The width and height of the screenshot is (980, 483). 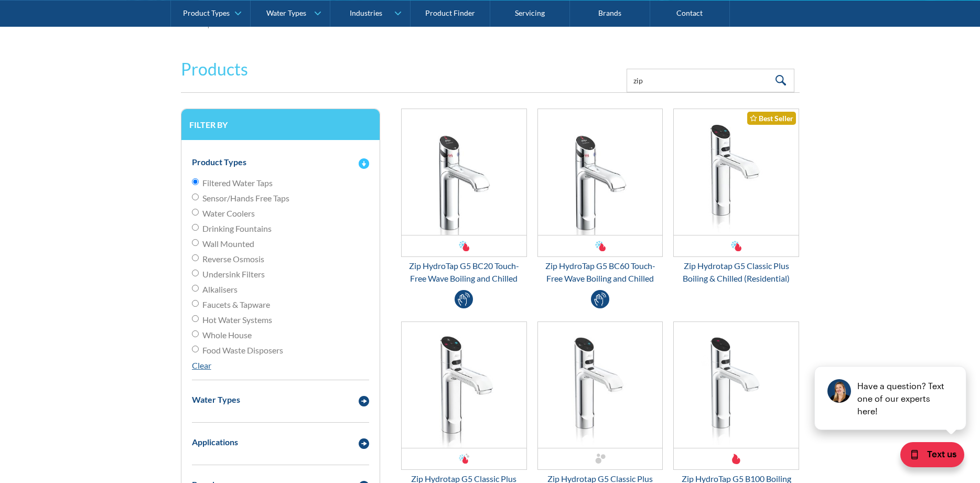 I want to click on span: Drinking Fountains, so click(x=237, y=228).